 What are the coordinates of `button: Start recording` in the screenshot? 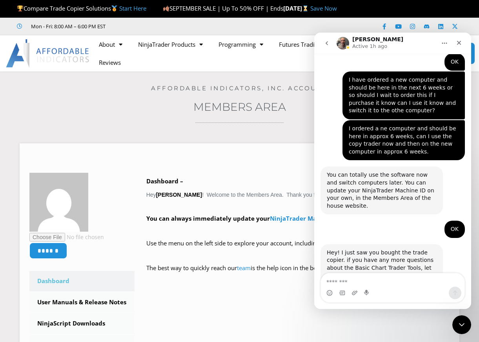 It's located at (53, 260).